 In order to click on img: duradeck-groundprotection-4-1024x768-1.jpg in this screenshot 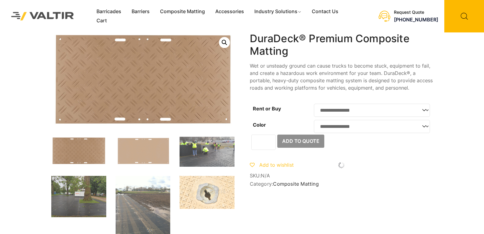, I will do `click(79, 196)`.